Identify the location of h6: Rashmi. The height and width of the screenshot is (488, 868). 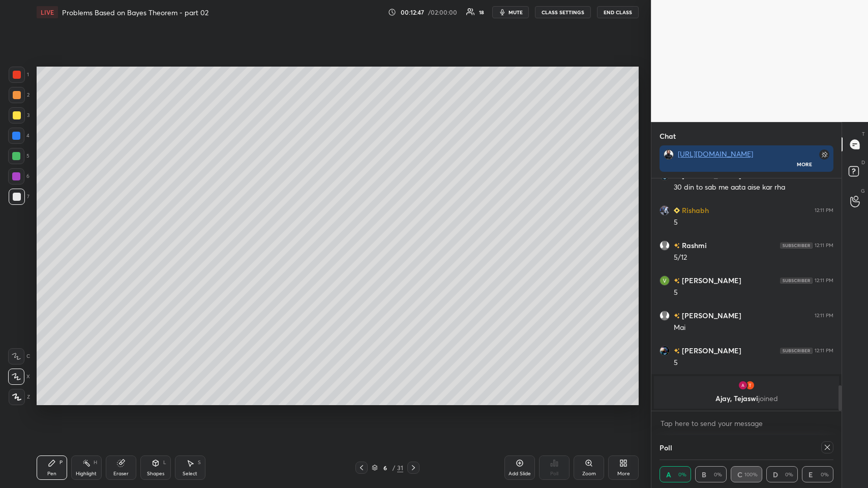
(693, 245).